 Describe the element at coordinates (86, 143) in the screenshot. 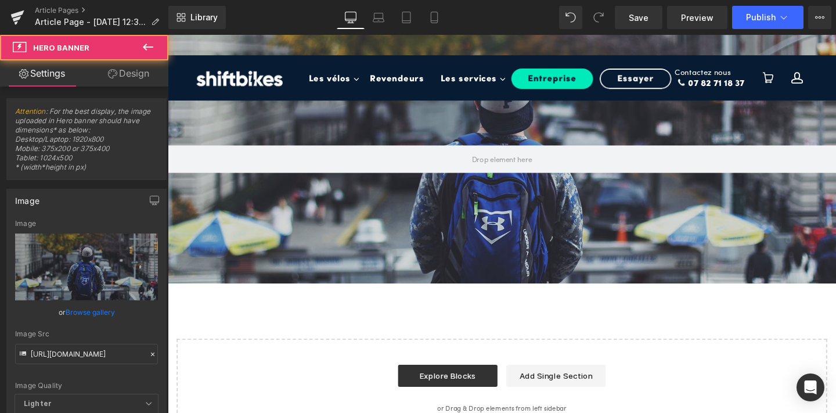

I see `span: : For the best display, the image uploaded in Hero banner should have dimensions* as below: Deskt...` at that location.